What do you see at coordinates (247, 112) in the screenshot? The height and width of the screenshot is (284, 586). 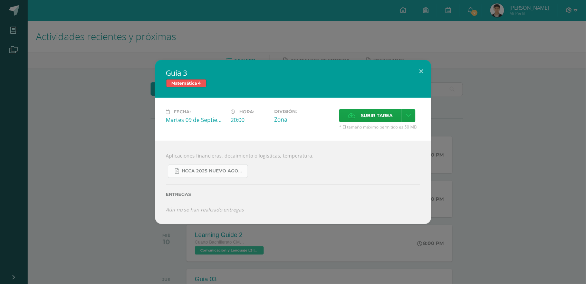 I see `span: Hora:` at bounding box center [247, 112].